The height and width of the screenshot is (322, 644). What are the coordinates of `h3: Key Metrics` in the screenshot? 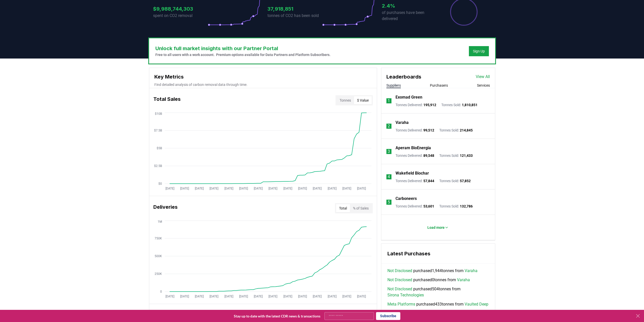 It's located at (263, 77).